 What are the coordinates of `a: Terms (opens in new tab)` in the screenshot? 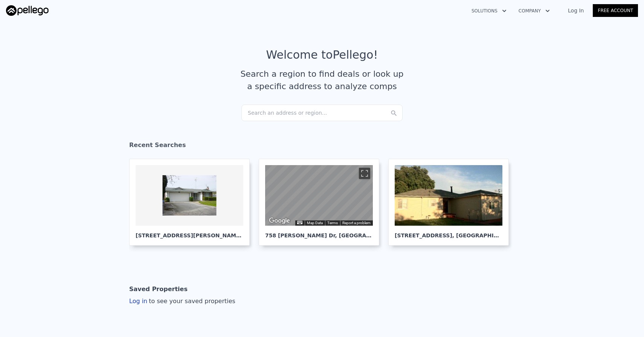 It's located at (333, 223).